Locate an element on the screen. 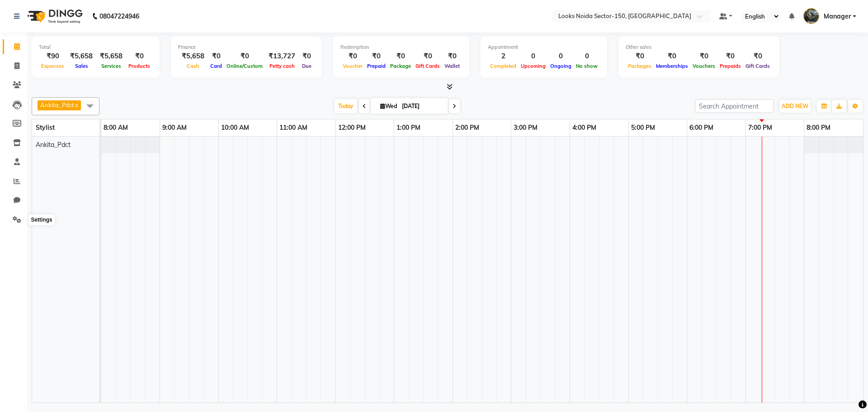 This screenshot has width=868, height=412. a: 3:00 PM is located at coordinates (525, 128).